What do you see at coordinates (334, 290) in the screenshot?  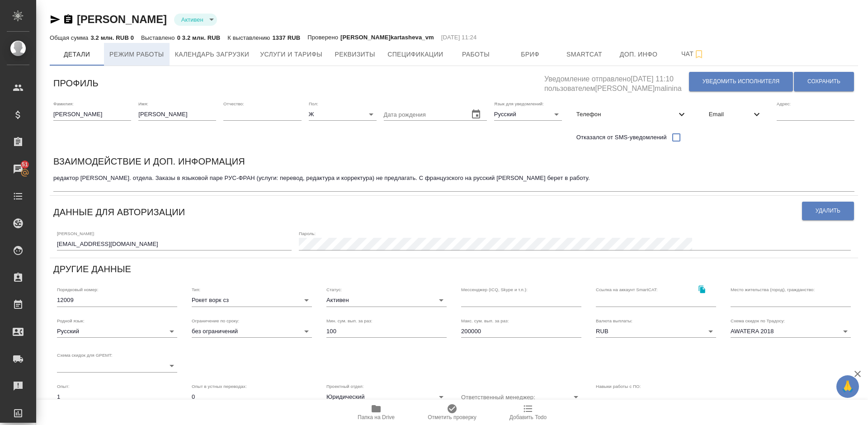 I see `label: Статус:` at bounding box center [334, 290].